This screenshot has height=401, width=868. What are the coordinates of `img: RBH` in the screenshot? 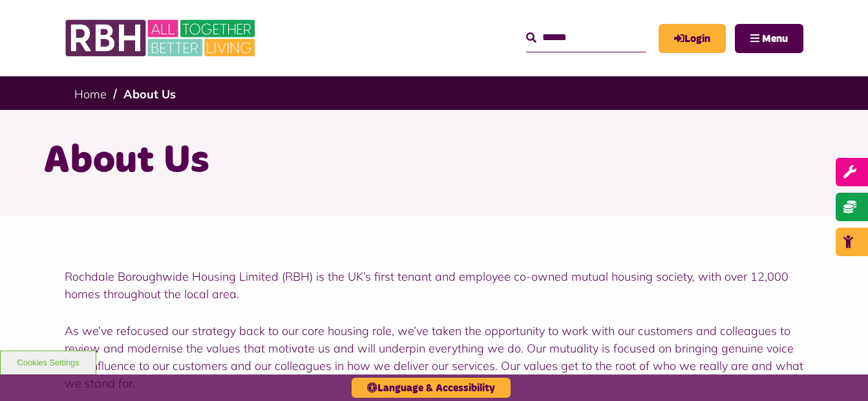 It's located at (162, 38).